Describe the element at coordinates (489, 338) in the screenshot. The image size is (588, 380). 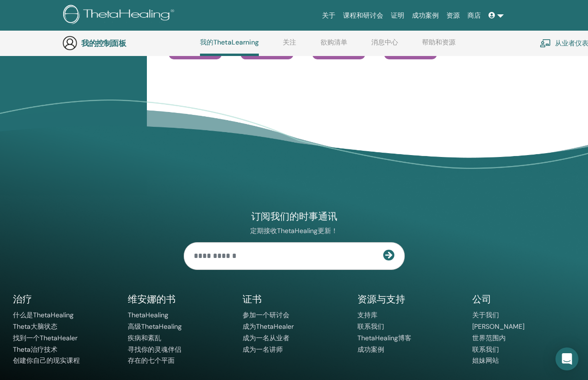
I see `a: 世界范围内` at that location.